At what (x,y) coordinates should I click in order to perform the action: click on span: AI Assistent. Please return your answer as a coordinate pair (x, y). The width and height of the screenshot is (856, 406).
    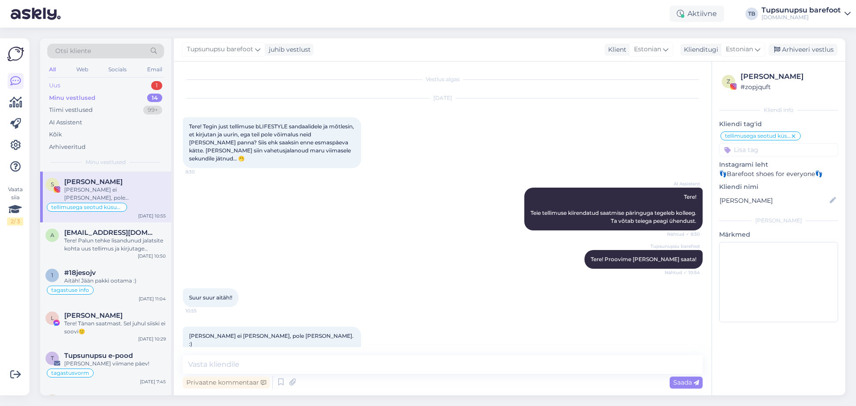
    Looking at the image, I should click on (683, 184).